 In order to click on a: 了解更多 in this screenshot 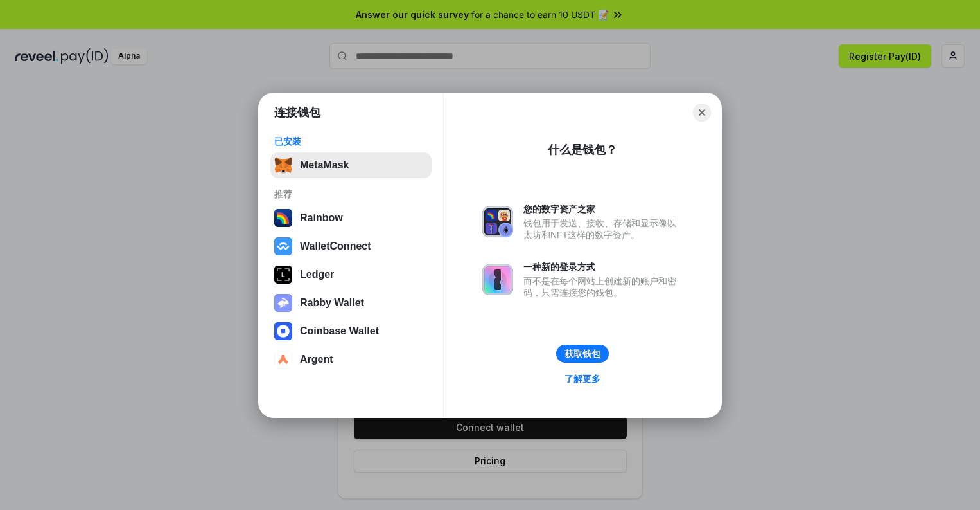, I will do `click(583, 378)`.